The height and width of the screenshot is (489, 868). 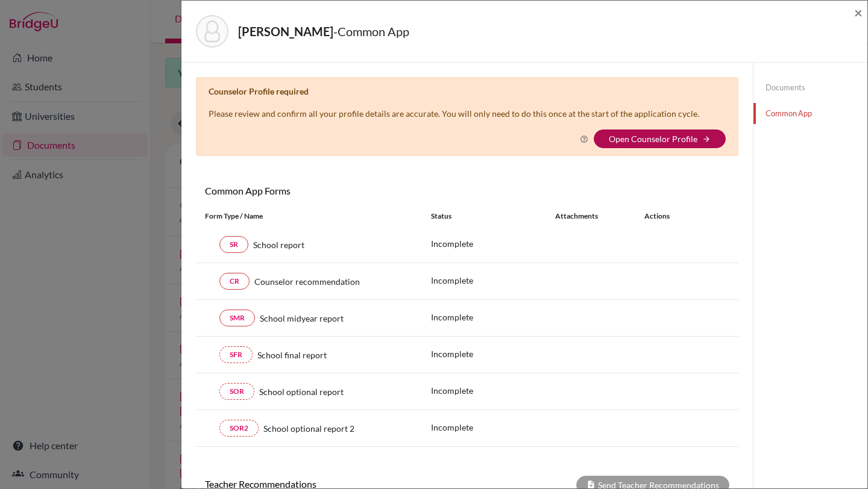 What do you see at coordinates (301, 391) in the screenshot?
I see `span: School optional report` at bounding box center [301, 391].